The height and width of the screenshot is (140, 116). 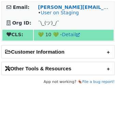 I want to click on a: Detail, so click(x=71, y=35).